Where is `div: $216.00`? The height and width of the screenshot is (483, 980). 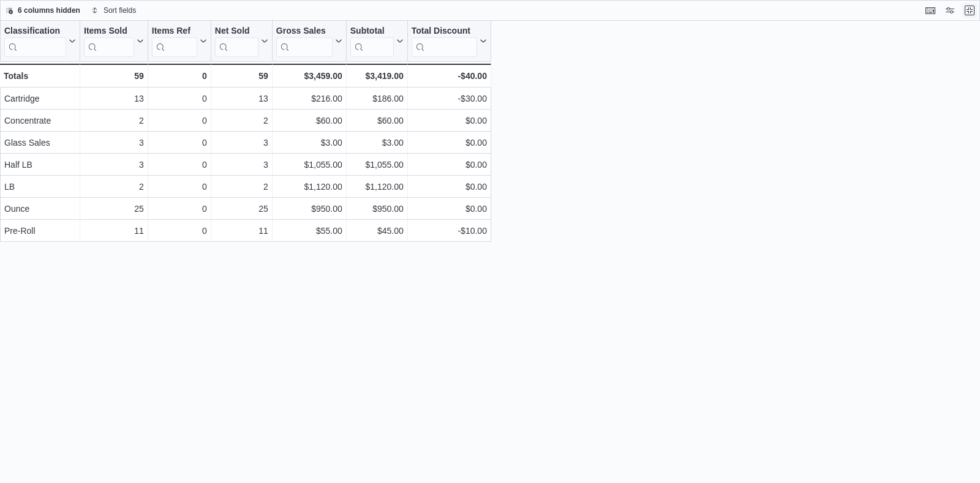
div: $216.00 is located at coordinates (309, 99).